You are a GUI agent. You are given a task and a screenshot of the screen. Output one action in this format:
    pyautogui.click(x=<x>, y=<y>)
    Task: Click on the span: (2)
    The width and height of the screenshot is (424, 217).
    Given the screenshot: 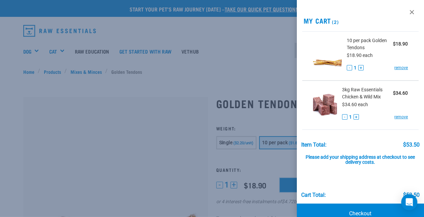 What is the action you would take?
    pyautogui.click(x=335, y=22)
    